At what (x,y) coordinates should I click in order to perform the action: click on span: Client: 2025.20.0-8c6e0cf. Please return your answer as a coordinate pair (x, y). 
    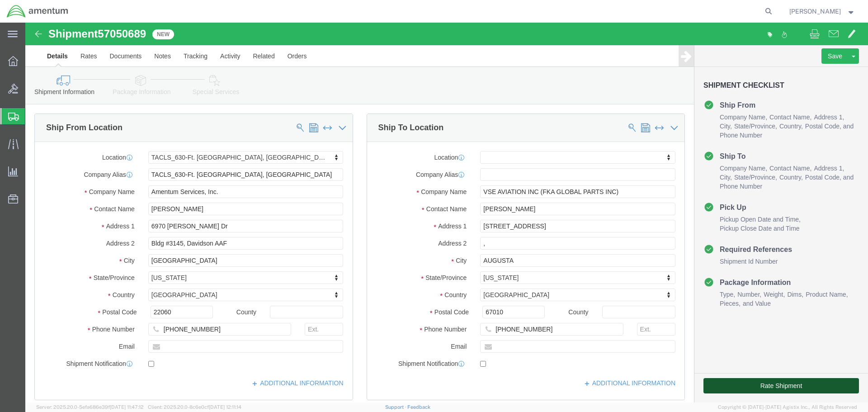
    Looking at the image, I should click on (194, 407).